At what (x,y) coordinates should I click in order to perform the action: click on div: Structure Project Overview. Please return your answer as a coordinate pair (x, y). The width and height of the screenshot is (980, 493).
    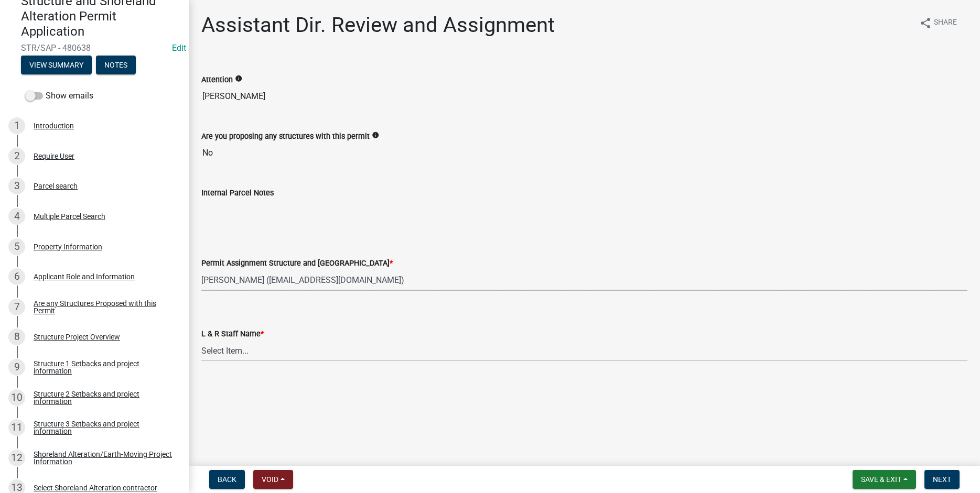
    Looking at the image, I should click on (76, 337).